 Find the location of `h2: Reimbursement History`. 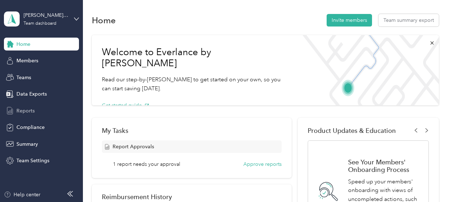

h2: Reimbursement History is located at coordinates (137, 196).